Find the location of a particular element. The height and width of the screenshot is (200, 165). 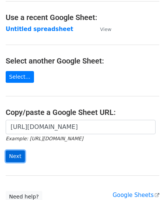

a: Google Sheets is located at coordinates (136, 195).